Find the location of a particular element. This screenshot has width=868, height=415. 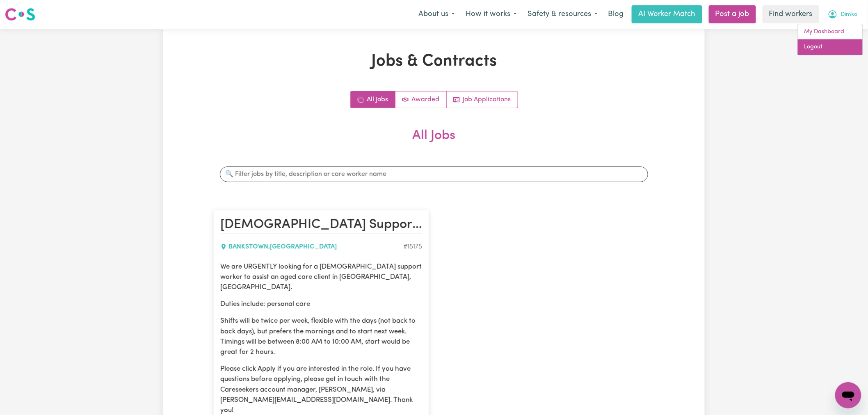

h2: All Jobs is located at coordinates (434, 143).